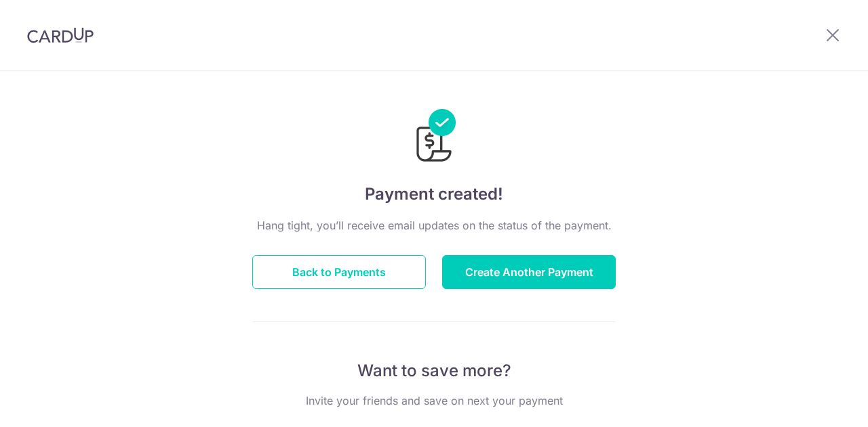 The width and height of the screenshot is (868, 427). Describe the element at coordinates (434, 225) in the screenshot. I see `p: Hang tight, you’ll receive email updates on the status of the payment.` at that location.